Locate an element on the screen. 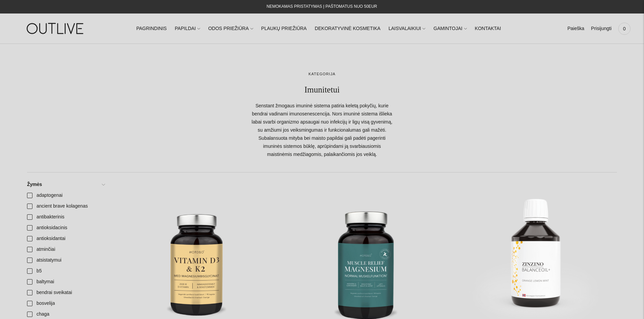  a: GAMINTOJAI is located at coordinates (450, 29).